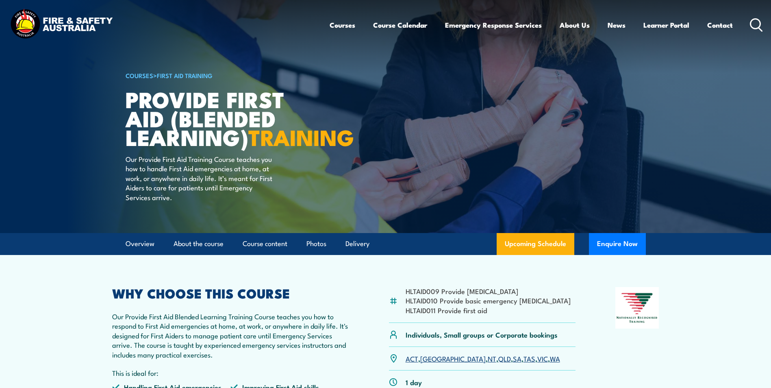 This screenshot has width=771, height=388. Describe the element at coordinates (226, 118) in the screenshot. I see `h1: Provide First Aid (Blended Learning)` at that location.